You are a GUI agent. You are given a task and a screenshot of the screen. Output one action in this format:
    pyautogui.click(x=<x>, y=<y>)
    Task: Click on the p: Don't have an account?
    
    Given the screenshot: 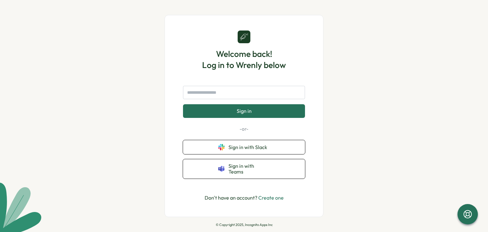 What is the action you would take?
    pyautogui.click(x=244, y=198)
    